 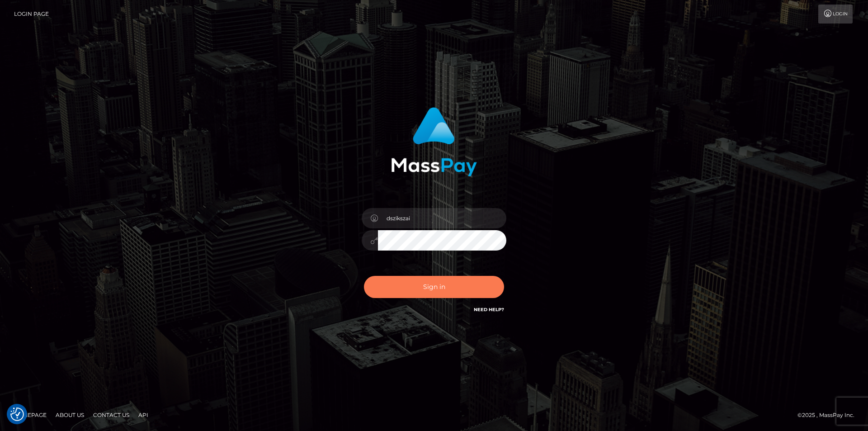 I want to click on a: API, so click(x=143, y=414).